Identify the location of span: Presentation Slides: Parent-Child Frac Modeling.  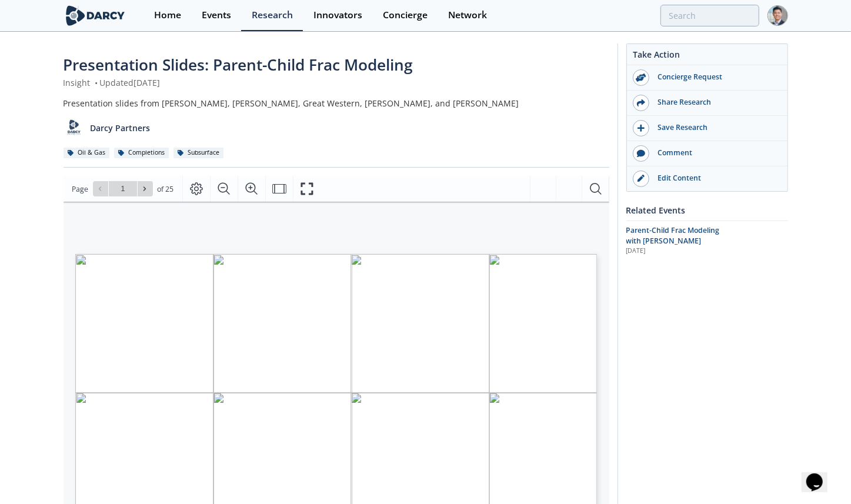
(238, 64).